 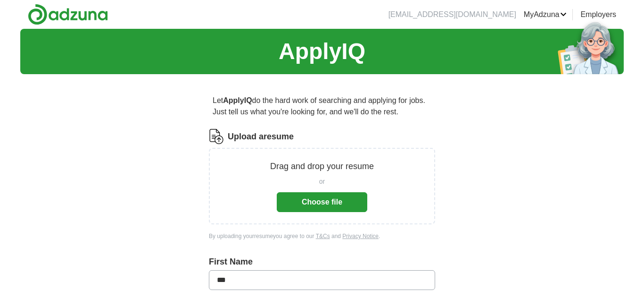 What do you see at coordinates (323, 236) in the screenshot?
I see `a: T&Cs` at bounding box center [323, 236].